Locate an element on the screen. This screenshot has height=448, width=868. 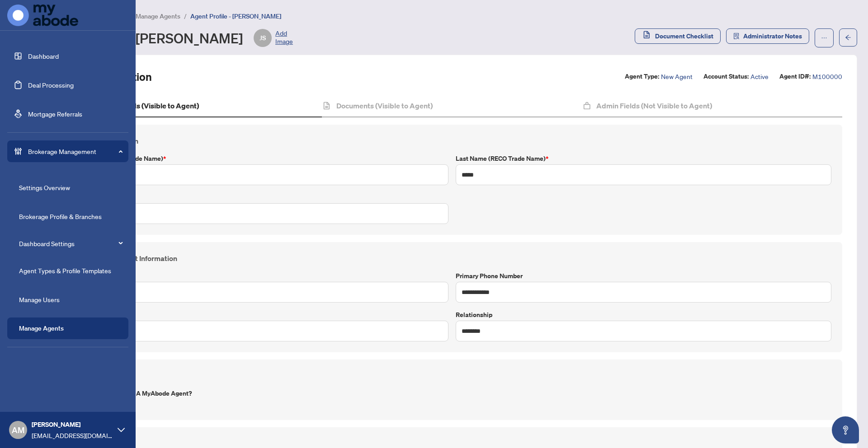
label: Full Name is located at coordinates (261, 276).